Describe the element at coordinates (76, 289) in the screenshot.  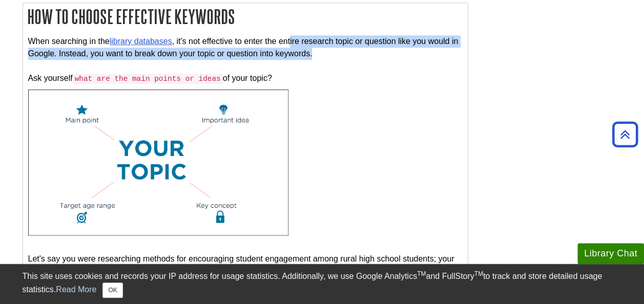
I see `a: Read More` at that location.